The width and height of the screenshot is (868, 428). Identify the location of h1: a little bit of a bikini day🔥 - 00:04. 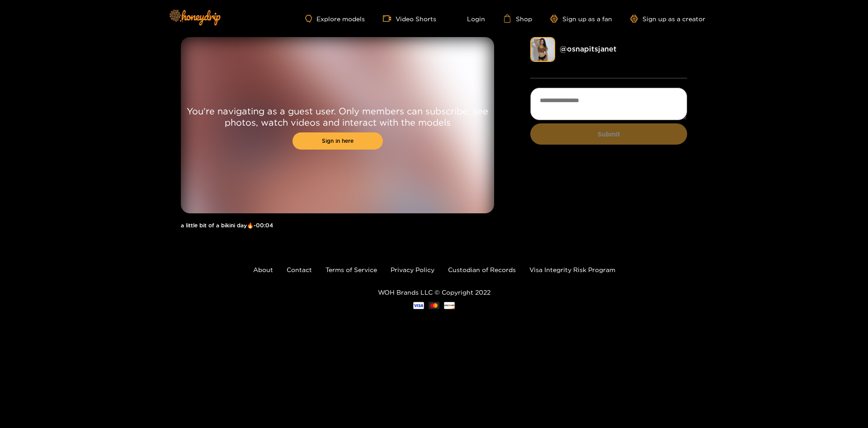
(337, 226).